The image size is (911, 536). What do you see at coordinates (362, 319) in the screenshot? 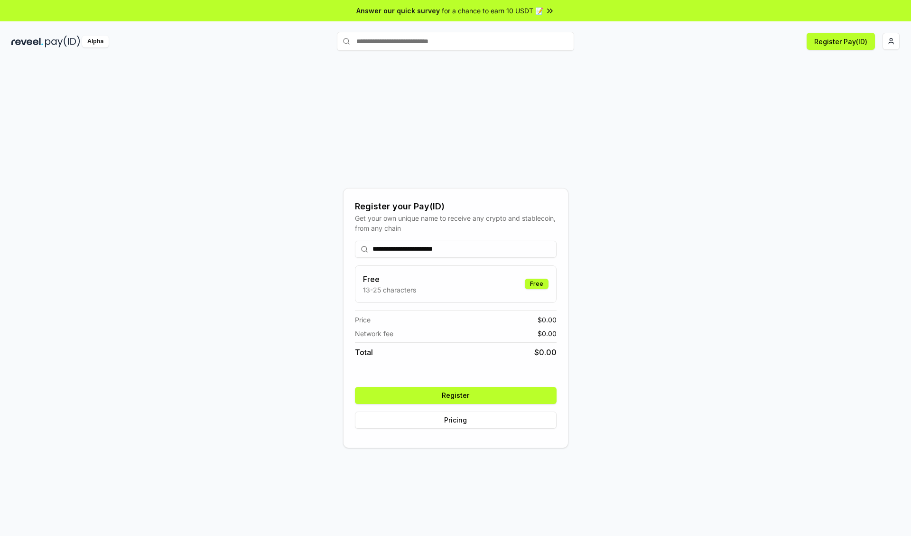
I see `span: Price` at bounding box center [362, 319].